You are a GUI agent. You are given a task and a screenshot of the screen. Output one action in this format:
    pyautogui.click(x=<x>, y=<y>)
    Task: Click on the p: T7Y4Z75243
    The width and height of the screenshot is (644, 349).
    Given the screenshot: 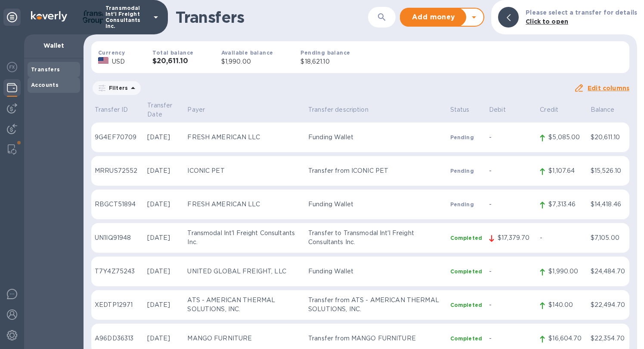 What is the action you would take?
    pyautogui.click(x=117, y=271)
    